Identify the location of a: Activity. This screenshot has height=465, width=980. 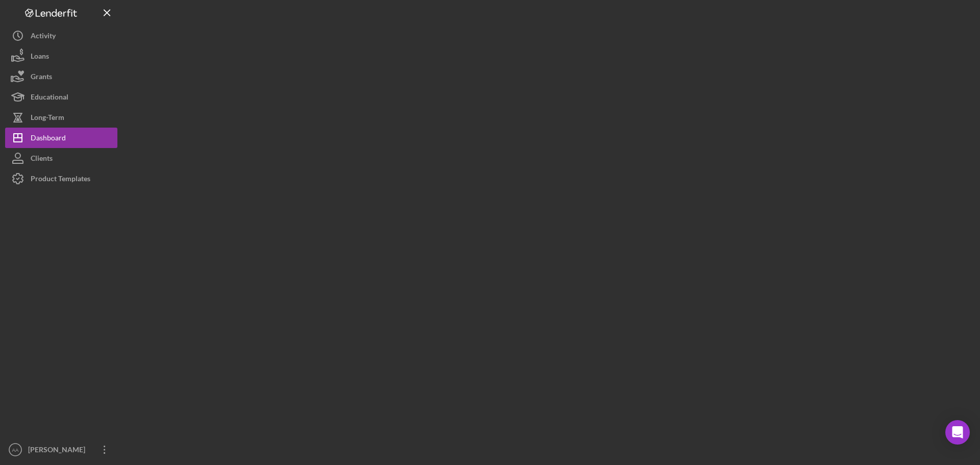
(61, 36).